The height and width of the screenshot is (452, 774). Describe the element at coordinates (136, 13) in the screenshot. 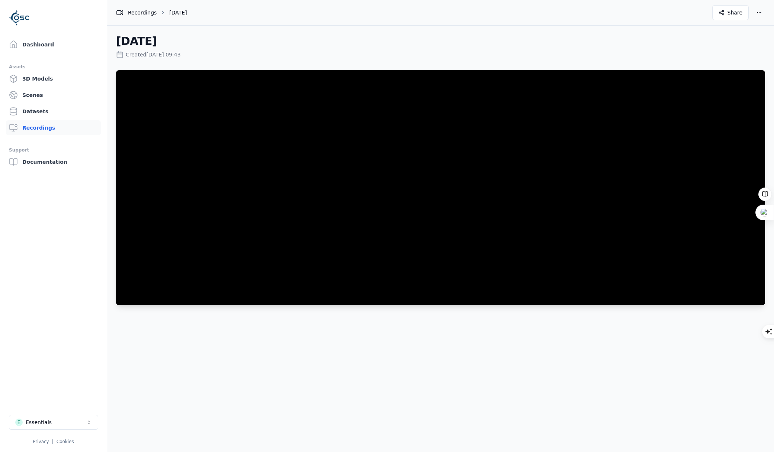

I see `div: Recordings` at that location.